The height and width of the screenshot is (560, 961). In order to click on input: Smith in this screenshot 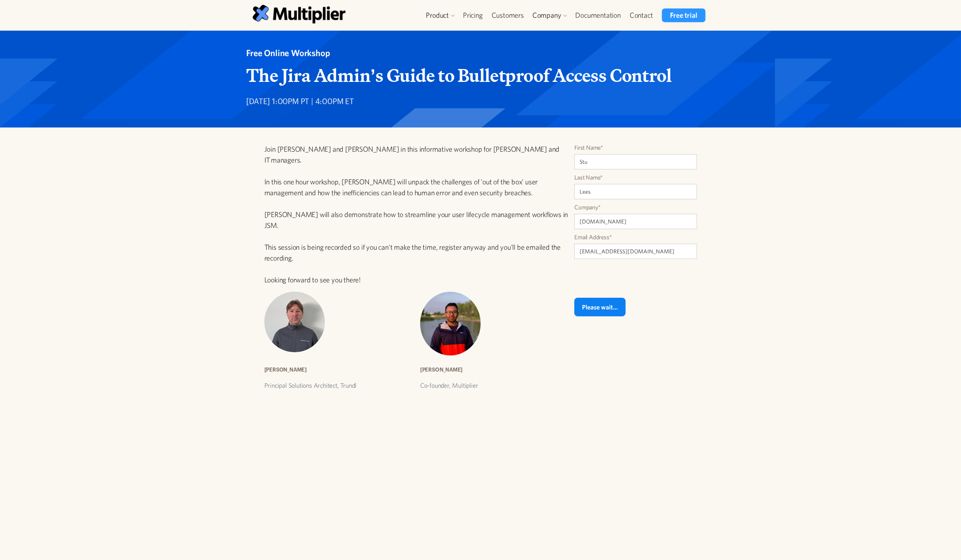, I will do `click(636, 192)`.